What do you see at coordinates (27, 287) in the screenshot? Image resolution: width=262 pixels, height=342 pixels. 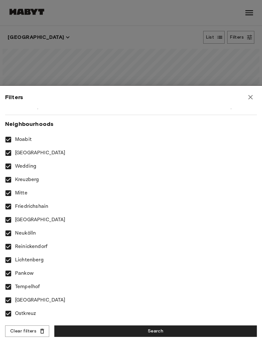 I see `span: Tempelhof` at bounding box center [27, 287].